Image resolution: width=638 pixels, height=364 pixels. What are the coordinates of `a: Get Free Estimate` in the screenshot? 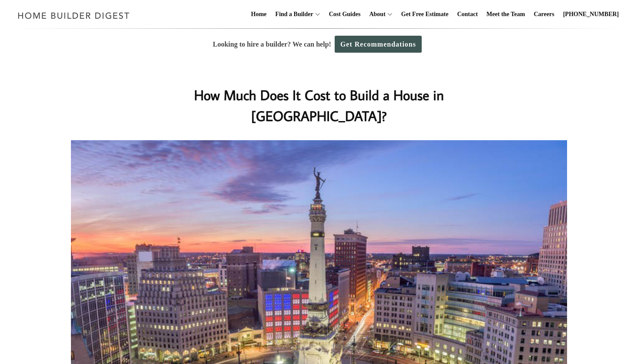 It's located at (425, 15).